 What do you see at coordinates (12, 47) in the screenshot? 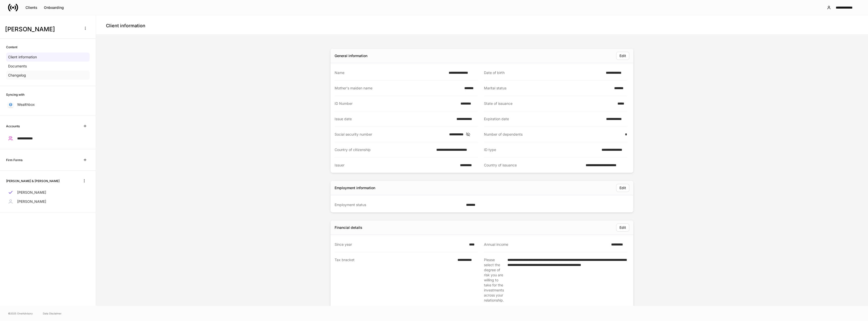
I see `h6: Content` at bounding box center [12, 47].